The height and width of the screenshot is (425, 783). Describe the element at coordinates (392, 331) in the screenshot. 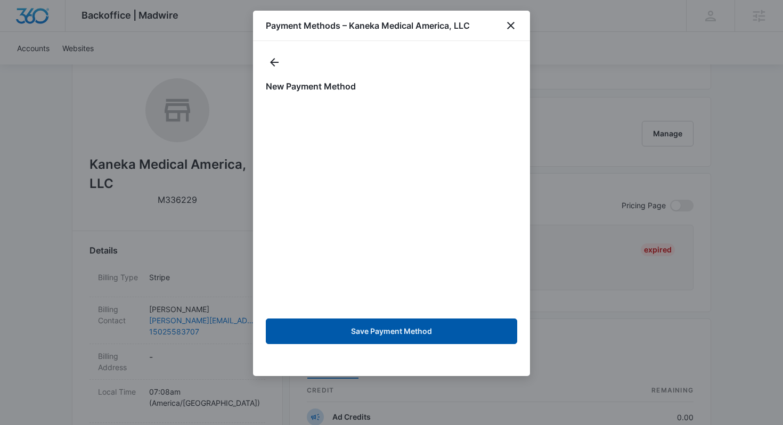

I see `button: Save Payment Method` at that location.